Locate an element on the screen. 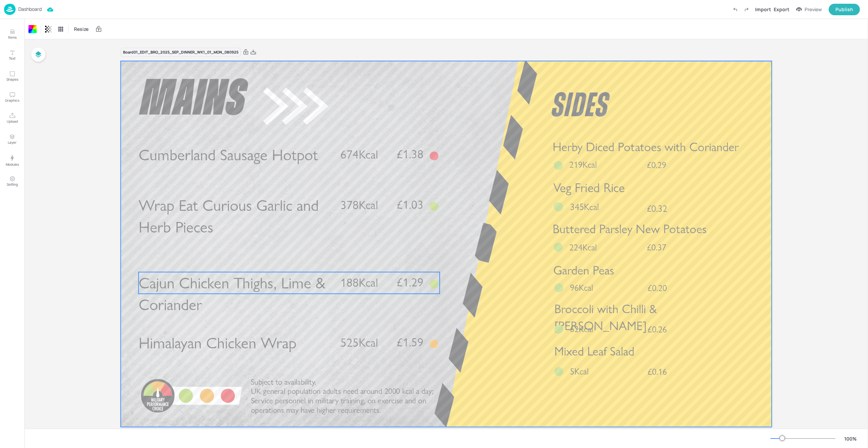 This screenshot has height=448, width=868. span: Cumberland Sausage Hotpot is located at coordinates (228, 155).